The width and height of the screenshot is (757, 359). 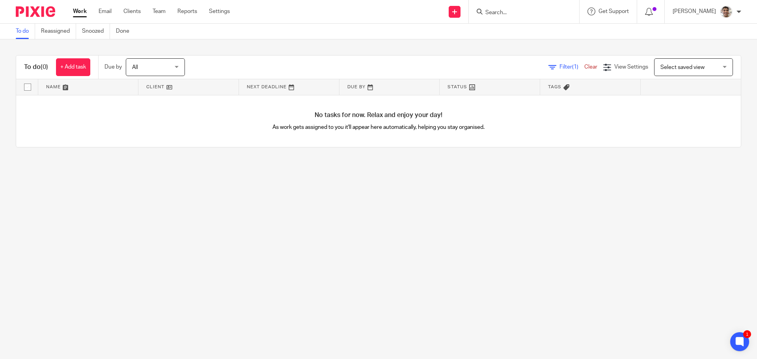 I want to click on h4: No tasks for now. Relax and enjoy your day!, so click(x=378, y=115).